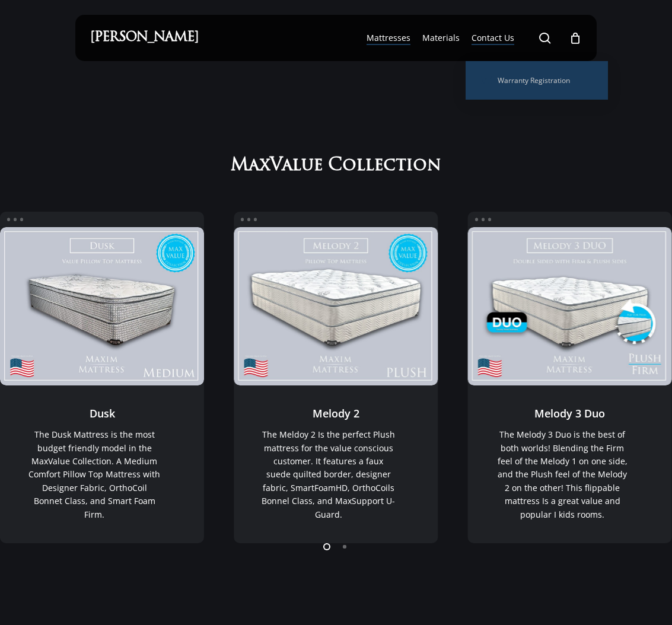  Describe the element at coordinates (277, 166) in the screenshot. I see `span: MaxValue` at that location.